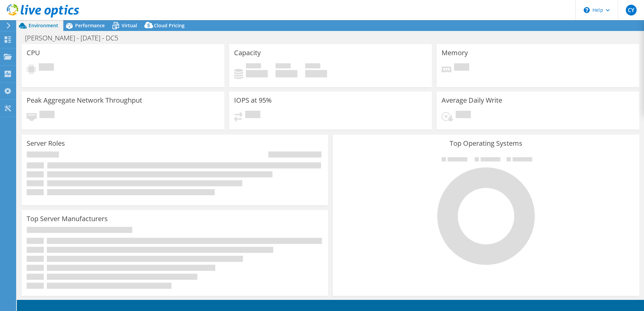 The image size is (644, 311). What do you see at coordinates (33, 53) in the screenshot?
I see `h3: CPU` at bounding box center [33, 53].